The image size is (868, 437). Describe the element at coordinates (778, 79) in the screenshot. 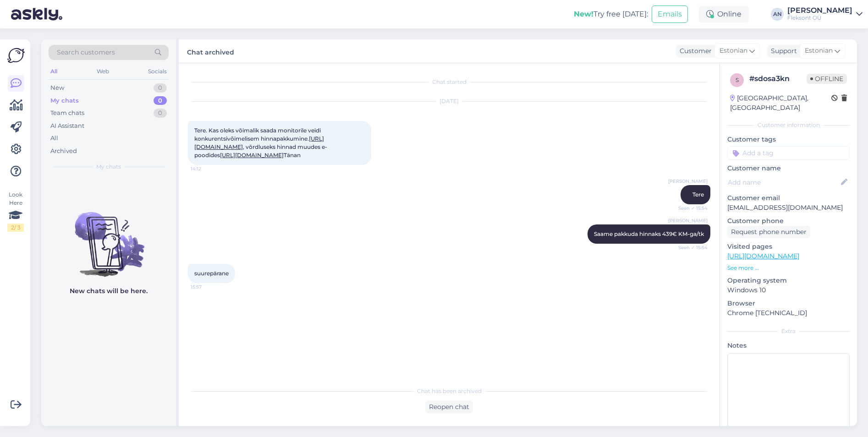

I see `div: # sdosa3kn` at that location.